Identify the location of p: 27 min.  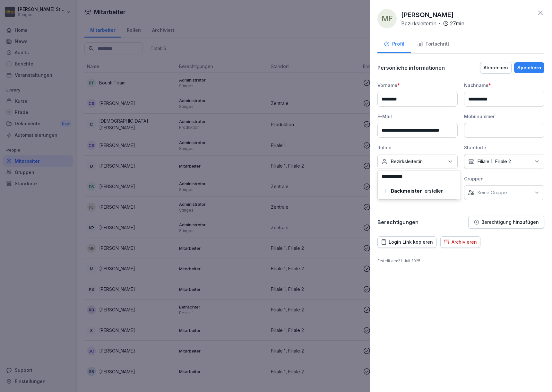
(457, 23).